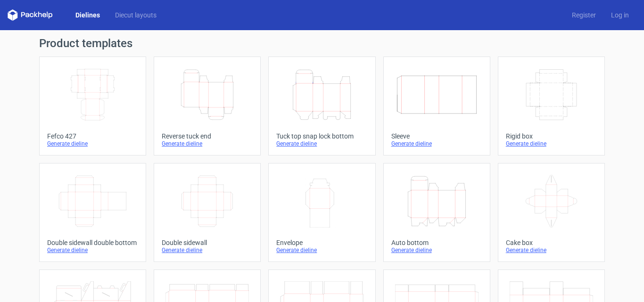 The image size is (644, 302). I want to click on a: Fefco 427Generate dieline, so click(93, 106).